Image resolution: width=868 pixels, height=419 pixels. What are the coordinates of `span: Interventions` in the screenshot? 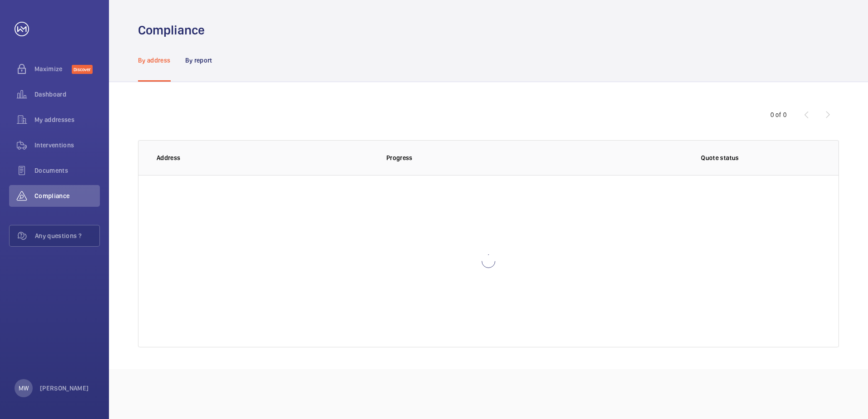 It's located at (67, 145).